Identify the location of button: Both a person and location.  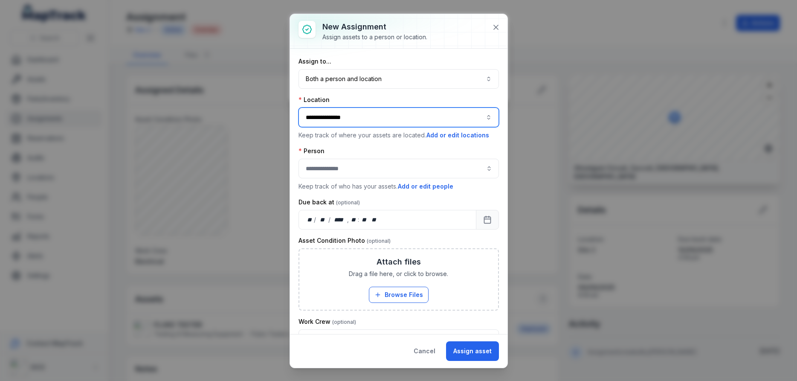
(399, 79).